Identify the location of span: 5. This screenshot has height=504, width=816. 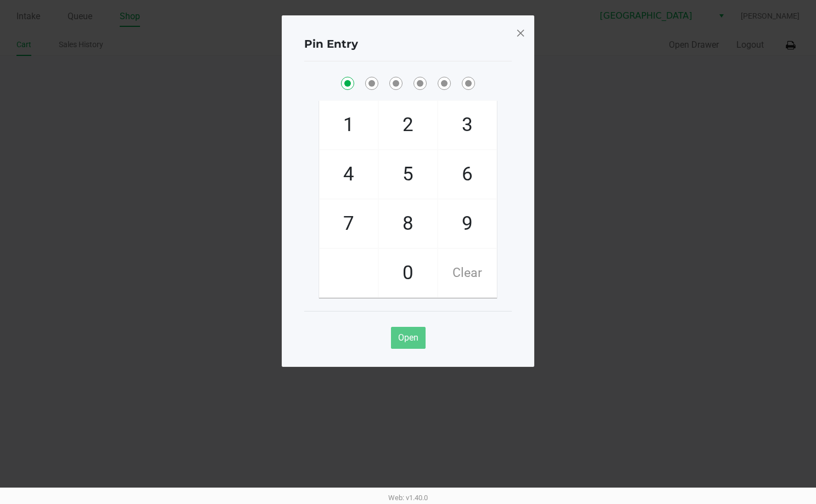
(408, 175).